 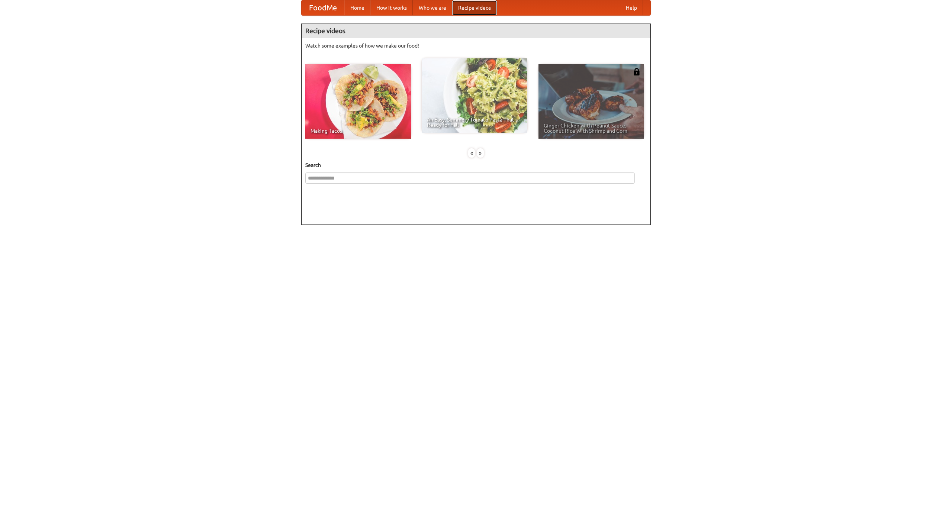 What do you see at coordinates (476, 46) in the screenshot?
I see `p: Watch some examples of how we make our food!` at bounding box center [476, 46].